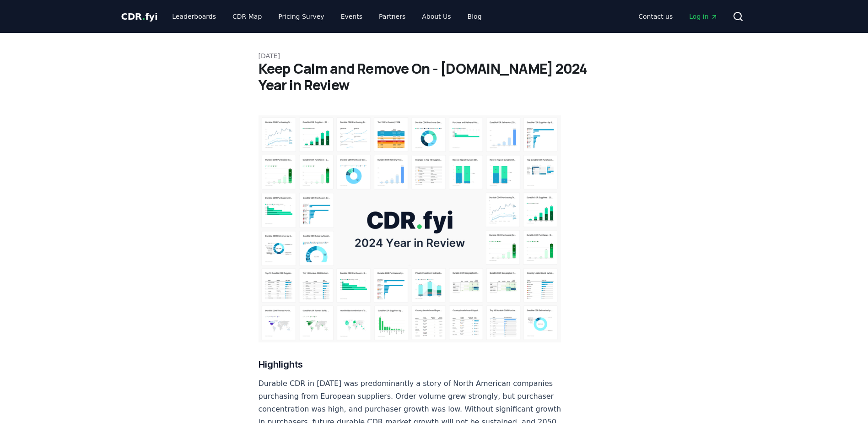 Image resolution: width=868 pixels, height=423 pixels. I want to click on span: Log in, so click(703, 17).